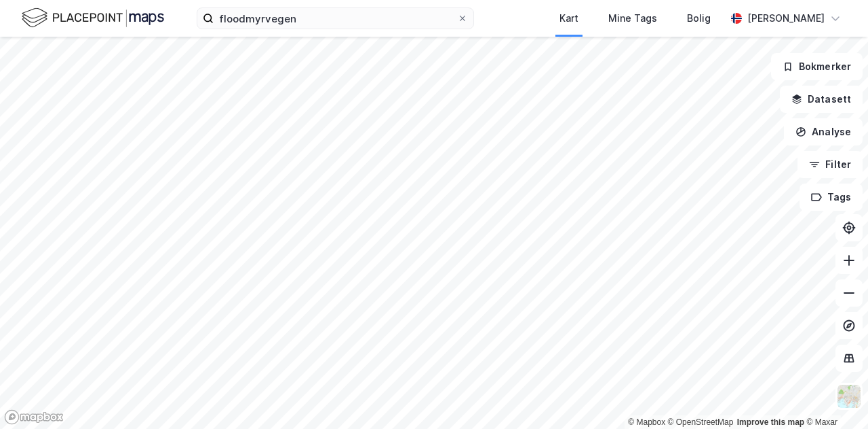  I want to click on button: Analyse, so click(823, 131).